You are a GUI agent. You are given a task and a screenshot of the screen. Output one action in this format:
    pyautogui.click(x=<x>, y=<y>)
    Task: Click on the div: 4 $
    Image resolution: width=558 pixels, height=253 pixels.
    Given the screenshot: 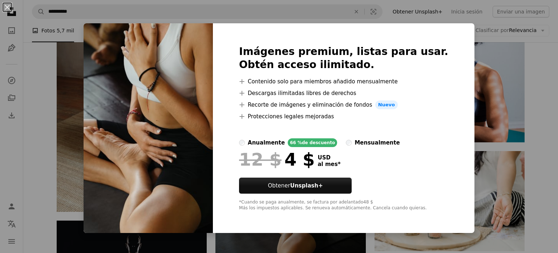 What is the action you would take?
    pyautogui.click(x=277, y=159)
    